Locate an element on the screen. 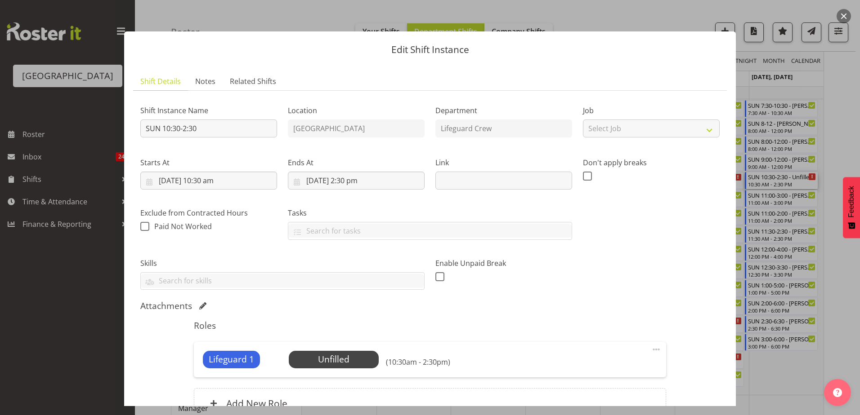 This screenshot has width=860, height=415. input: Search for skills is located at coordinates (282, 281).